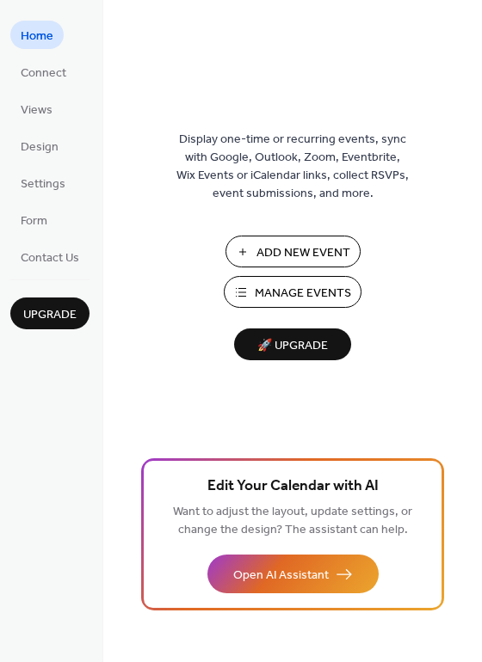 The image size is (482, 662). What do you see at coordinates (292, 487) in the screenshot?
I see `span: Edit Your Calendar with AI` at bounding box center [292, 487].